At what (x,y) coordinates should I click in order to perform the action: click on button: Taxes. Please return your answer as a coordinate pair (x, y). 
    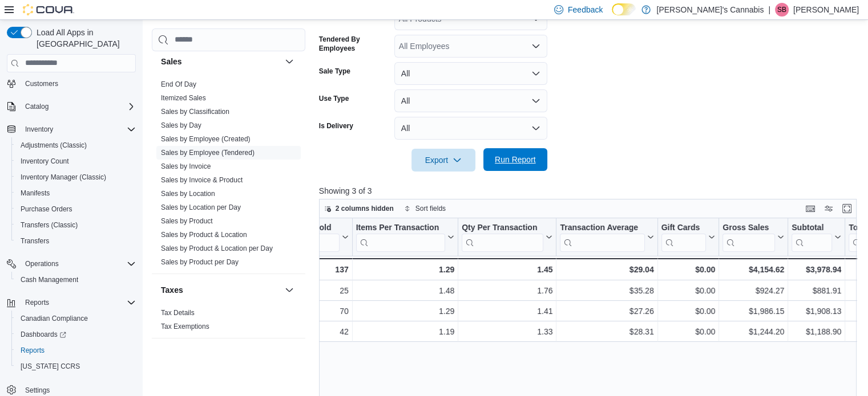
    Looking at the image, I should click on (289, 290).